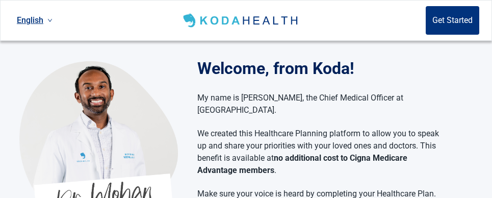 This screenshot has height=198, width=492. What do you see at coordinates (318, 152) in the screenshot?
I see `p: We created this Healthcare Planning platform to allow you to speak up and share your priorities w...` at bounding box center [318, 152].